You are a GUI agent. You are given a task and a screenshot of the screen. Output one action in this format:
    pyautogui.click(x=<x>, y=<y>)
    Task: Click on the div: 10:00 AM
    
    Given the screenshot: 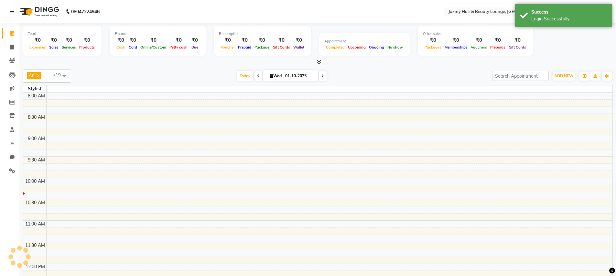 What is the action you would take?
    pyautogui.click(x=35, y=181)
    